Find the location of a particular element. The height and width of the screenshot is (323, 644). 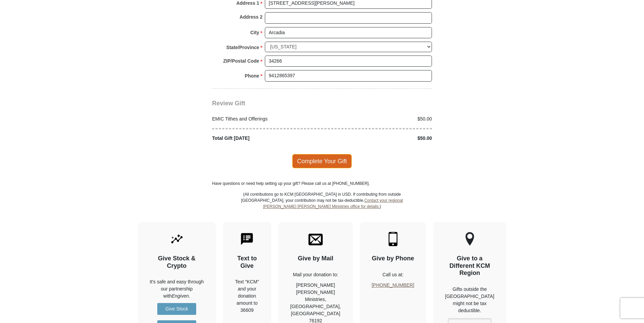

span: Complete Your Gift is located at coordinates (322, 161).